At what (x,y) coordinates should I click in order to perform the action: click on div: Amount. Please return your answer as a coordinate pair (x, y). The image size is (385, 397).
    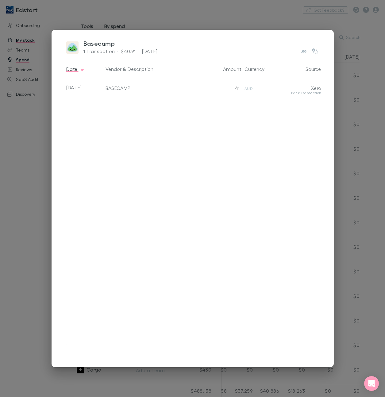
    Looking at the image, I should click on (236, 69).